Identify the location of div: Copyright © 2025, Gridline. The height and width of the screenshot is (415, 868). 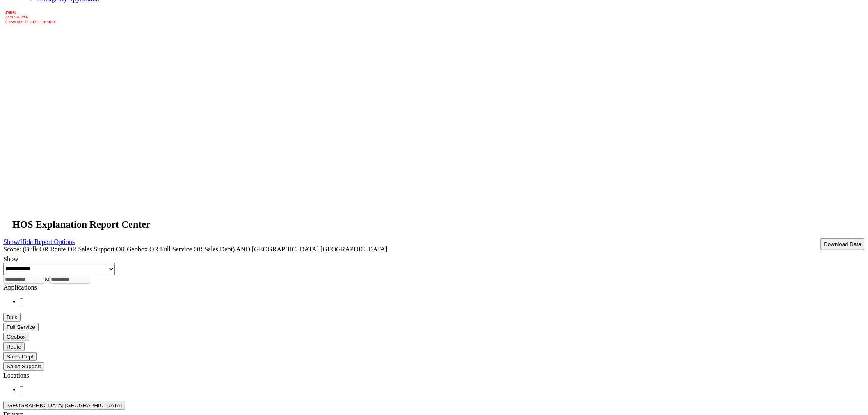
(435, 17).